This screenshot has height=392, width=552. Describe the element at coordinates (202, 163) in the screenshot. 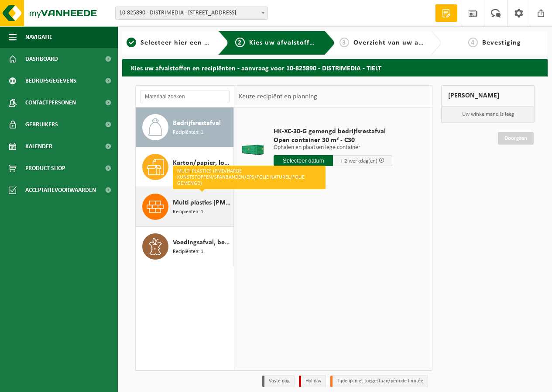

I see `span: Karton/papier, los (bedrijven)` at that location.